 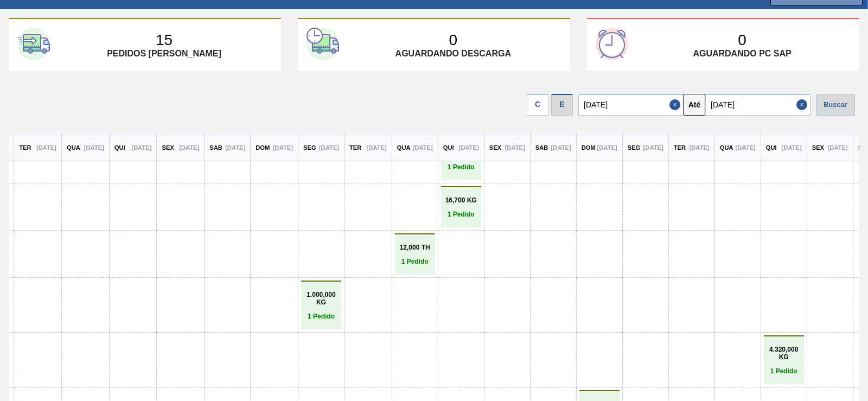 I want to click on p: 15, so click(x=164, y=40).